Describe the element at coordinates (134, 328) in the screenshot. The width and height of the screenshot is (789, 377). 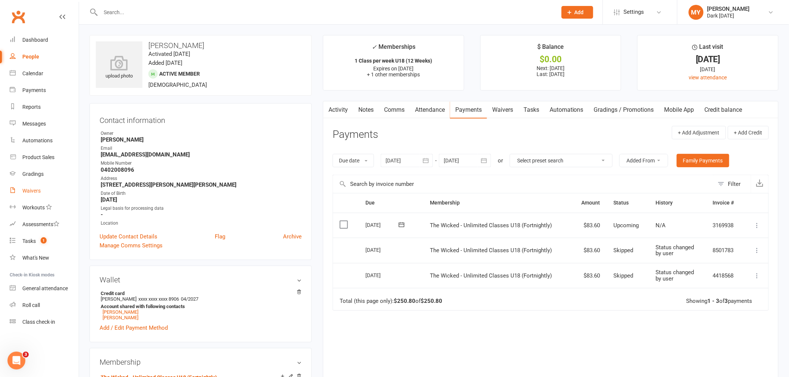
I see `a: Add / Edit Payment Method` at that location.